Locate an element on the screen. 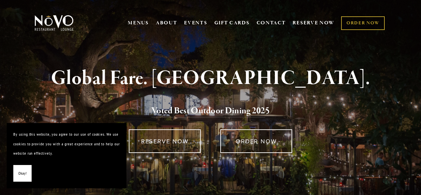 This screenshot has height=195, width=421. button: Okay! is located at coordinates (22, 173).